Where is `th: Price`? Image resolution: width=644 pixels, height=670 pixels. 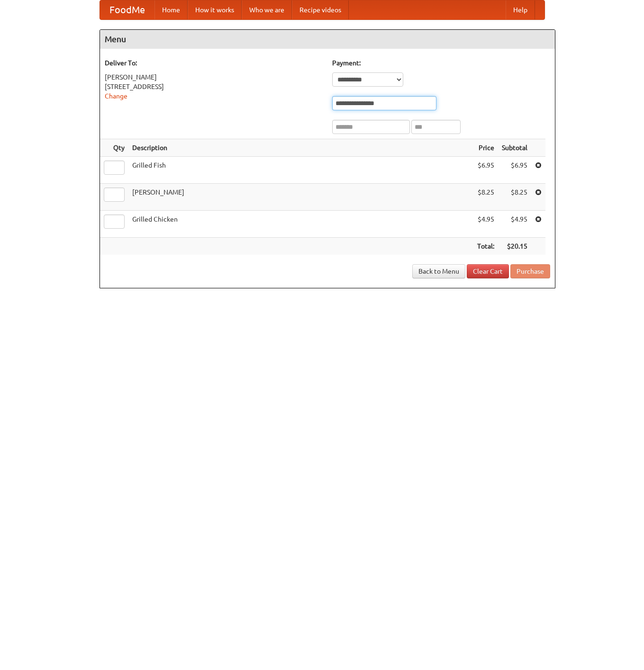
th: Price is located at coordinates (485, 148).